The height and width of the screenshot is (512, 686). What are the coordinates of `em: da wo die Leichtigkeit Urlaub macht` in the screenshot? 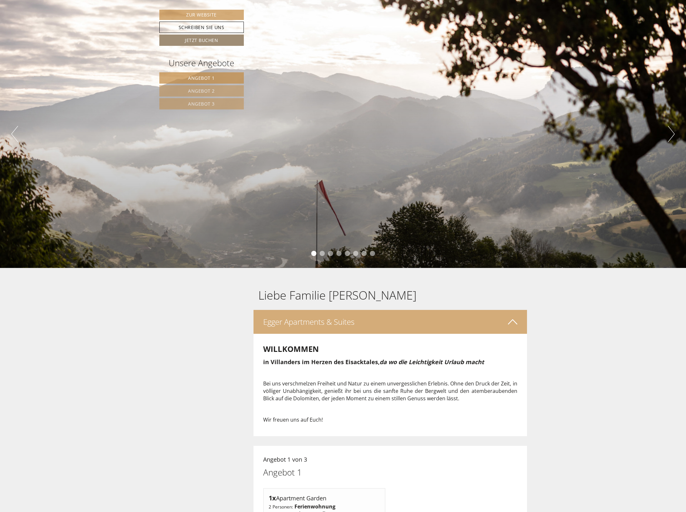 It's located at (432, 362).